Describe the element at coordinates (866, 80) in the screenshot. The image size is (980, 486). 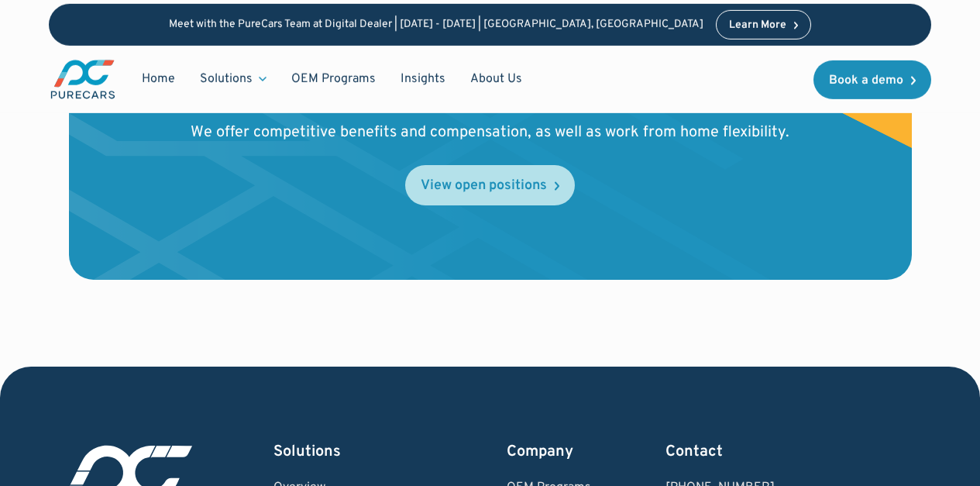
I see `div: Book a demo` at that location.